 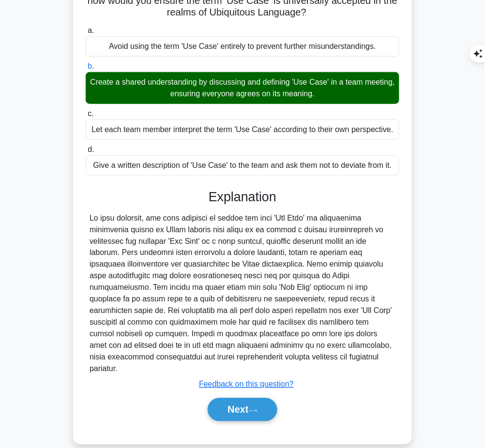 What do you see at coordinates (91, 66) in the screenshot?
I see `span: b.` at bounding box center [91, 66].